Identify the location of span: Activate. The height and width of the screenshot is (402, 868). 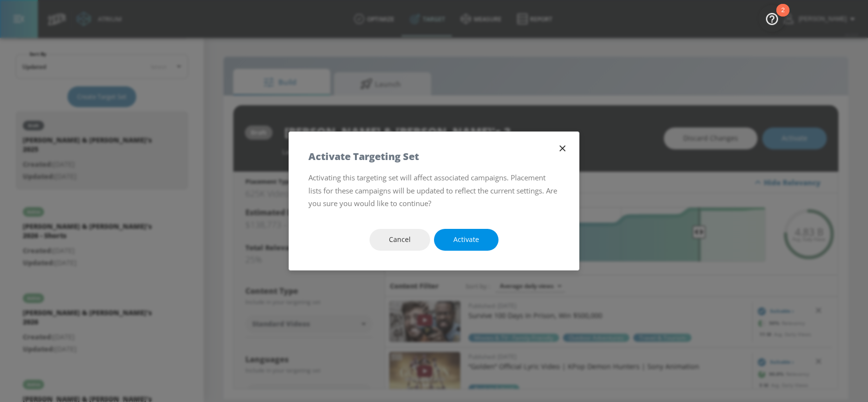
(466, 240).